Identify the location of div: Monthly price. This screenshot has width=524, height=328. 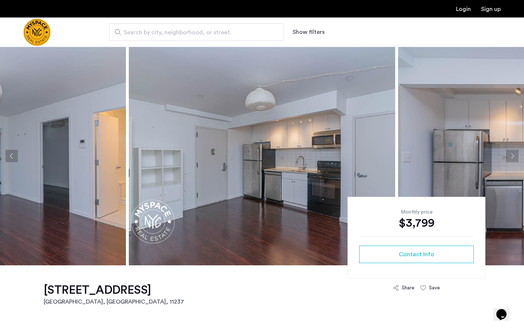
(416, 212).